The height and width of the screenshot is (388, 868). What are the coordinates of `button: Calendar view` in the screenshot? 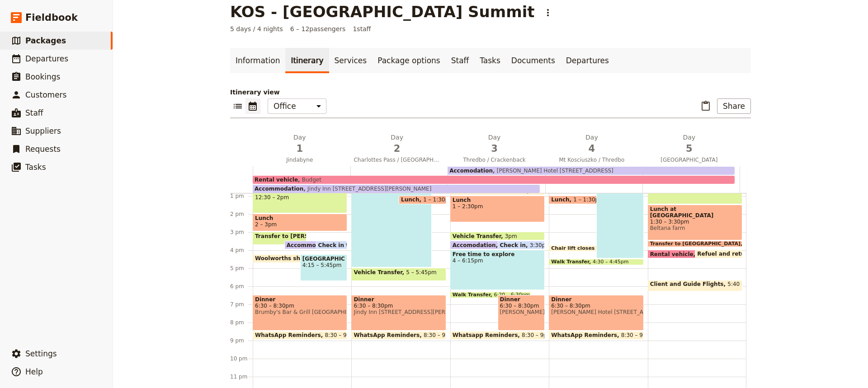 It's located at (253, 106).